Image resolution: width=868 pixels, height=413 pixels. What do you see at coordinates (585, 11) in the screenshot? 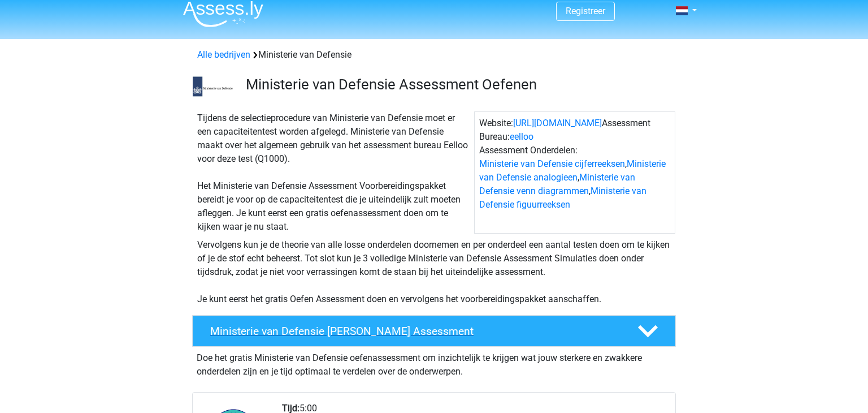
I see `a: Registreer` at bounding box center [585, 11].